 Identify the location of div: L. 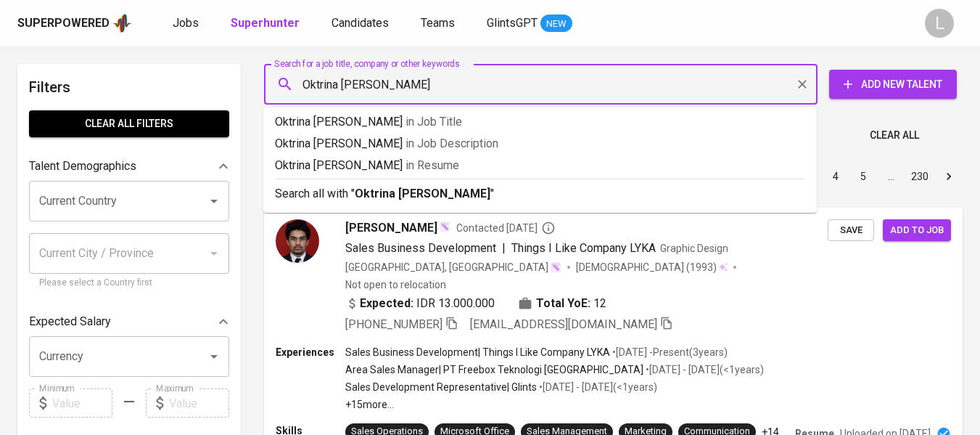
(940, 23).